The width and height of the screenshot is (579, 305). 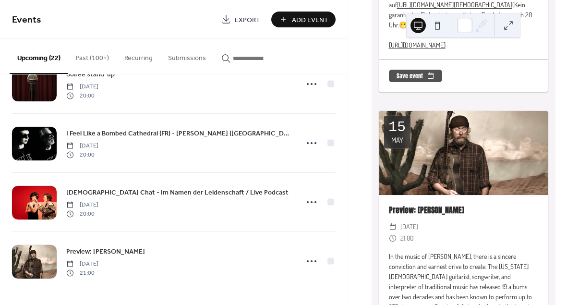 What do you see at coordinates (304, 19) in the screenshot?
I see `button: Add Event` at bounding box center [304, 19].